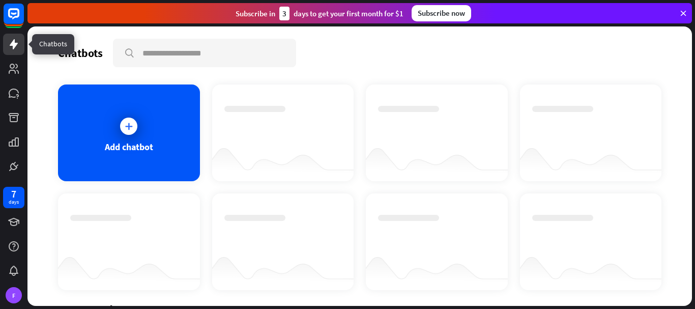 This screenshot has width=695, height=309. I want to click on a: 7 days, so click(14, 197).